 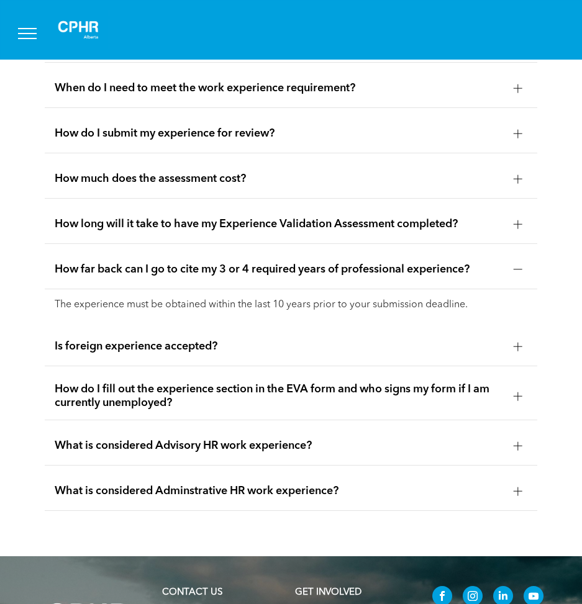 What do you see at coordinates (291, 305) in the screenshot?
I see `p: The experience must be obtained within the last 10 years prior to your submission deadline.` at bounding box center [291, 305].